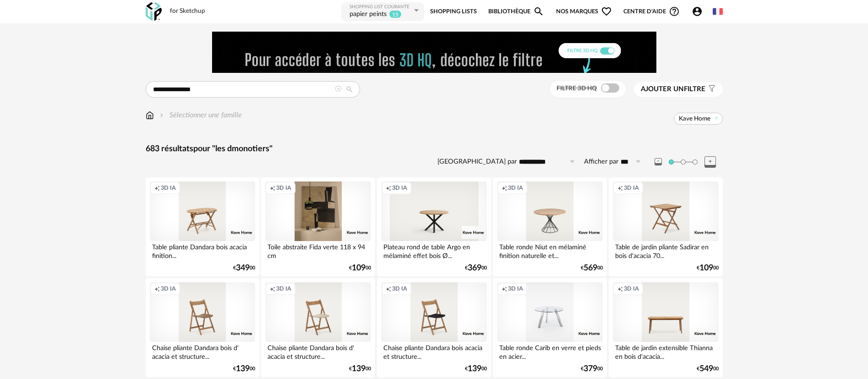 The height and width of the screenshot is (379, 868). Describe the element at coordinates (434, 250) in the screenshot. I see `div: Plateau rond de table Argo en mélaminé effet bois Ø...` at that location.